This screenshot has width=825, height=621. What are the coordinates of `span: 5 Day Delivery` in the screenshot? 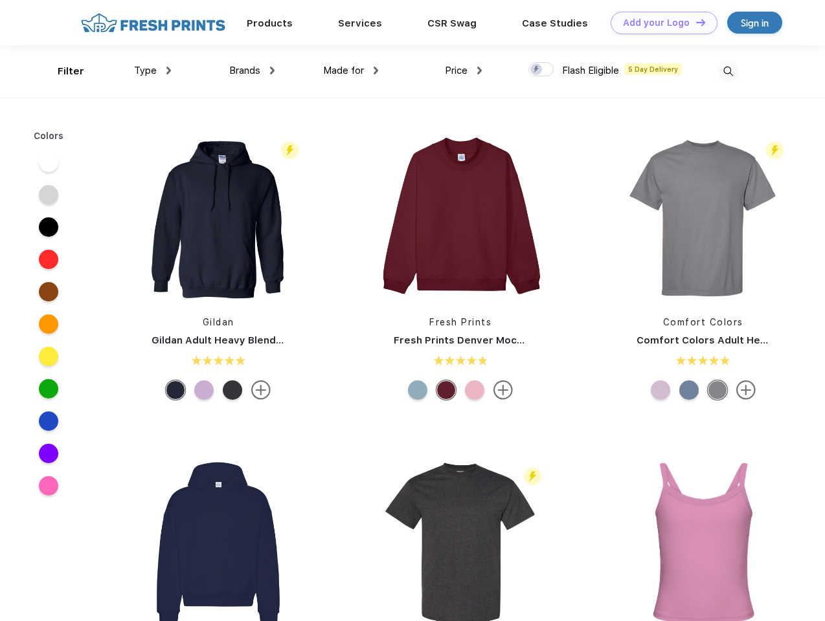 It's located at (653, 69).